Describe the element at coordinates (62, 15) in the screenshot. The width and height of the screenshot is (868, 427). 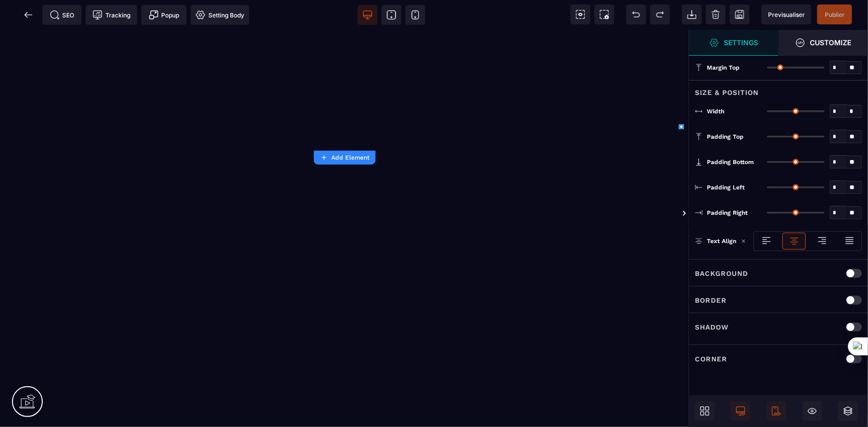
I see `span: SEO` at that location.